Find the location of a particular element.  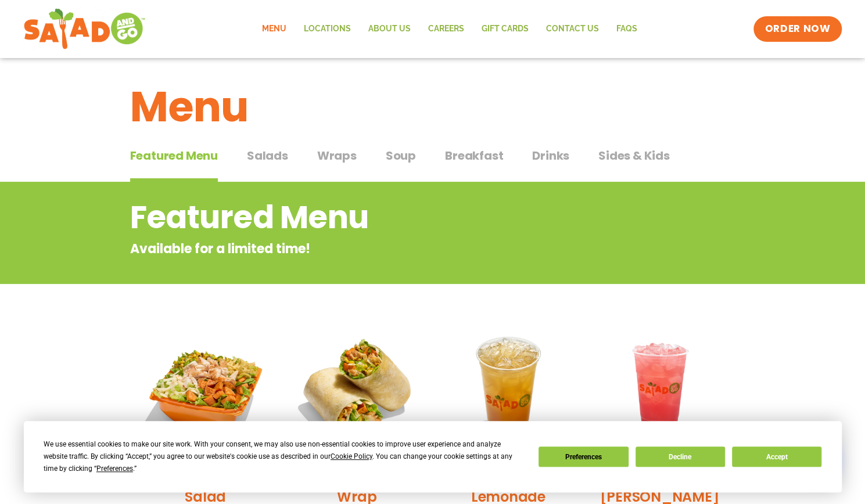

div: Cookie Consent Prompt is located at coordinates (433, 457).